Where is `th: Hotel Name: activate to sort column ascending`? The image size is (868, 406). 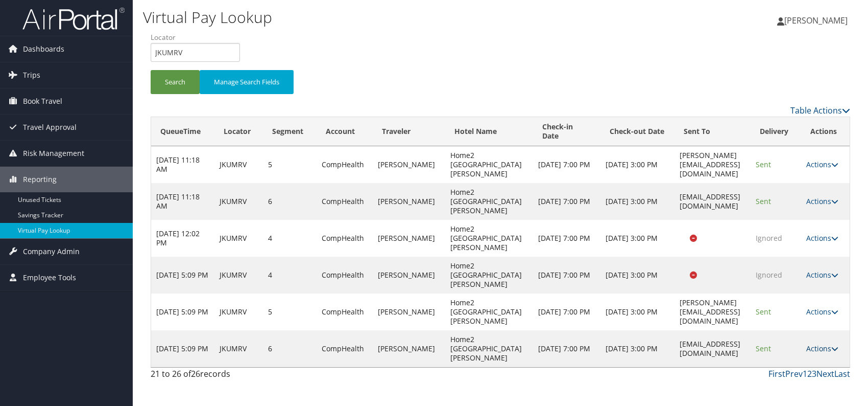 th: Hotel Name: activate to sort column ascending is located at coordinates (489, 131).